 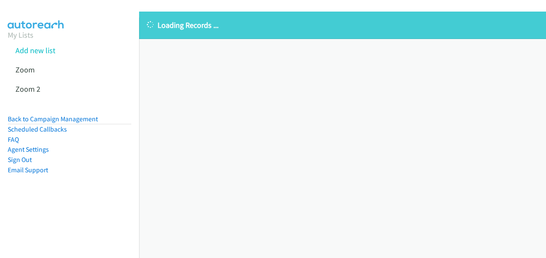 I want to click on a: Back to Campaign Management, so click(x=53, y=119).